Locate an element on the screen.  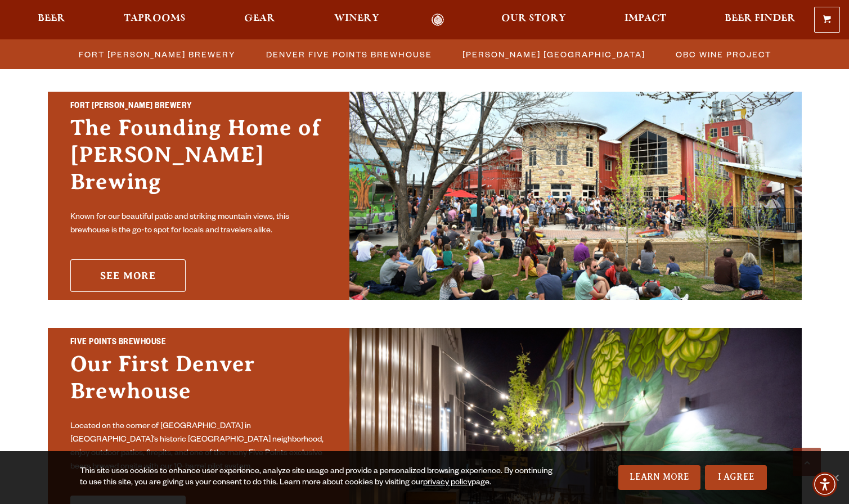
a: Our Story is located at coordinates (533, 19).